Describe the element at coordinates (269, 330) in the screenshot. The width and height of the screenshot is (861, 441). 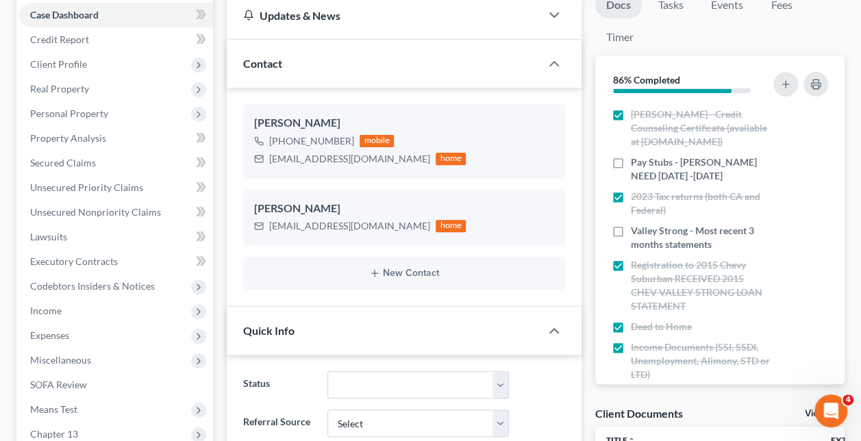
I see `span: Quick Info` at that location.